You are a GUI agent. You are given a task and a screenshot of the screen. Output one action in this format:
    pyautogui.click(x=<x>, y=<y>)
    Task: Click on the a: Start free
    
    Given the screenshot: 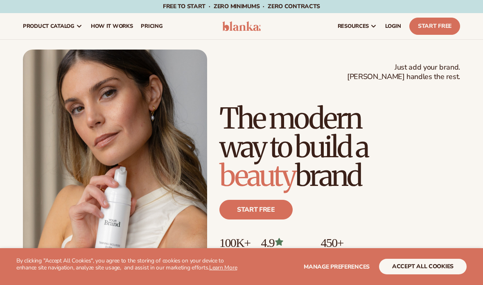 What is the action you would take?
    pyautogui.click(x=256, y=210)
    